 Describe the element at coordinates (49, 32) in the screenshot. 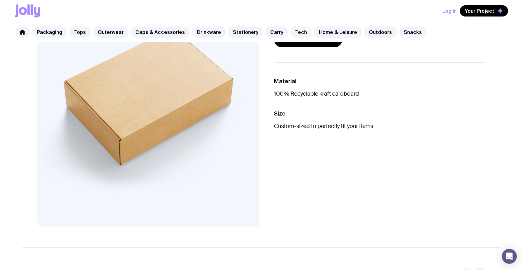

I see `a: Packaging` at that location.